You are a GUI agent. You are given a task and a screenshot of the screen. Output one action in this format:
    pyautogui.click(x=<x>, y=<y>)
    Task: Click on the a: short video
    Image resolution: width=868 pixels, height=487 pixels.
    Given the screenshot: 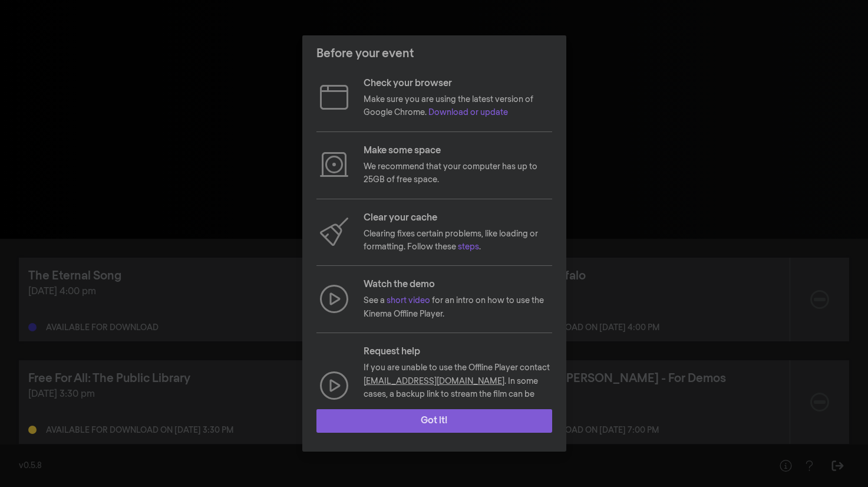 What is the action you would take?
    pyautogui.click(x=408, y=300)
    